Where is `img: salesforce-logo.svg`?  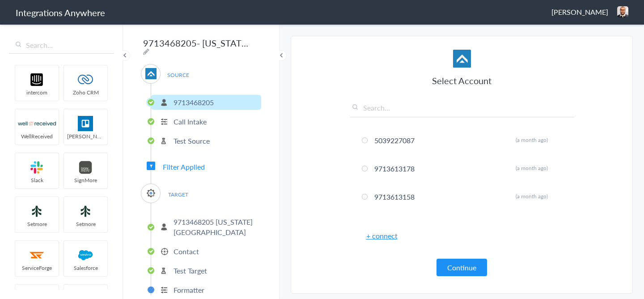
img: salesforce-logo.svg is located at coordinates (86, 255).